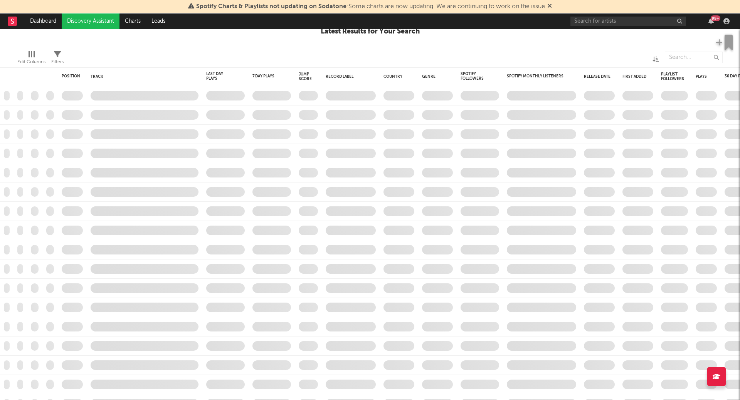 This screenshot has height=400, width=740. What do you see at coordinates (91, 21) in the screenshot?
I see `a: Discovery Assistant` at bounding box center [91, 21].